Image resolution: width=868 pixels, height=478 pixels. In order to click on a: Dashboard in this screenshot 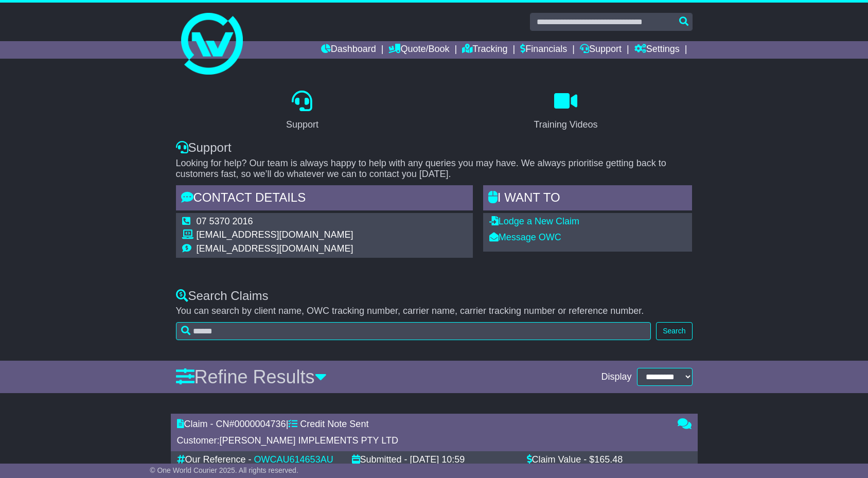, I will do `click(348, 50)`.